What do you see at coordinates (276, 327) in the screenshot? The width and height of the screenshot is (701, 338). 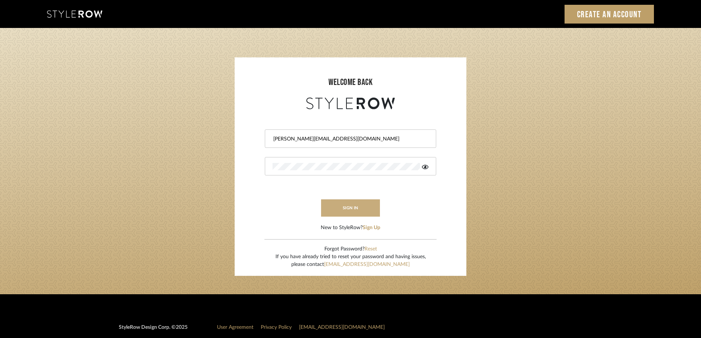 I see `a: Privacy Policy` at bounding box center [276, 327].